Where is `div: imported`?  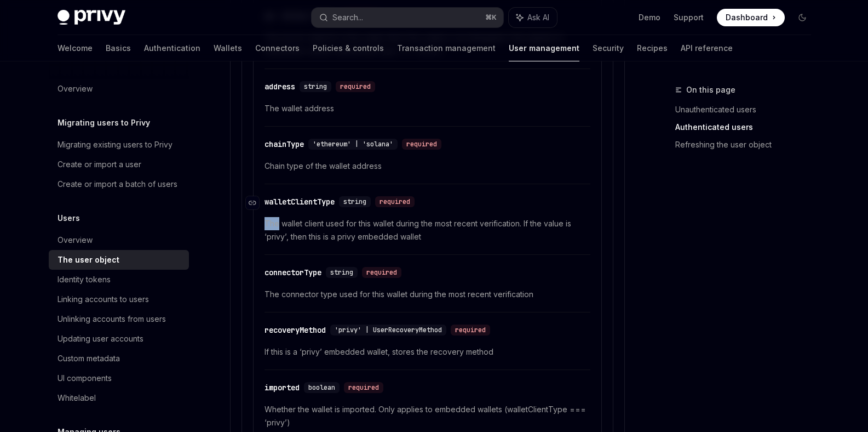
div: imported is located at coordinates (282, 387).